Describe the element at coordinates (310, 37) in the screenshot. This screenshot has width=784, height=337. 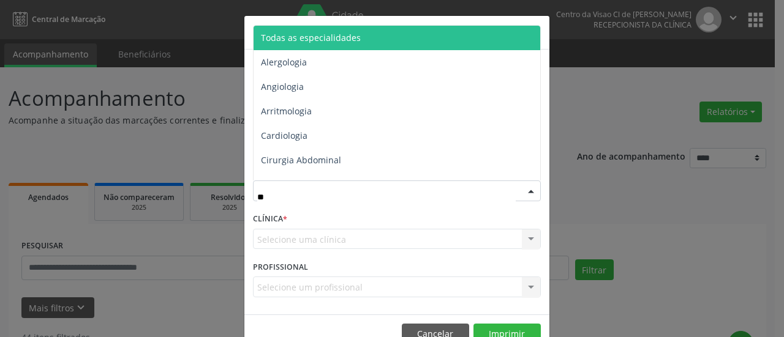
I see `span: Todas as especialidades` at that location.